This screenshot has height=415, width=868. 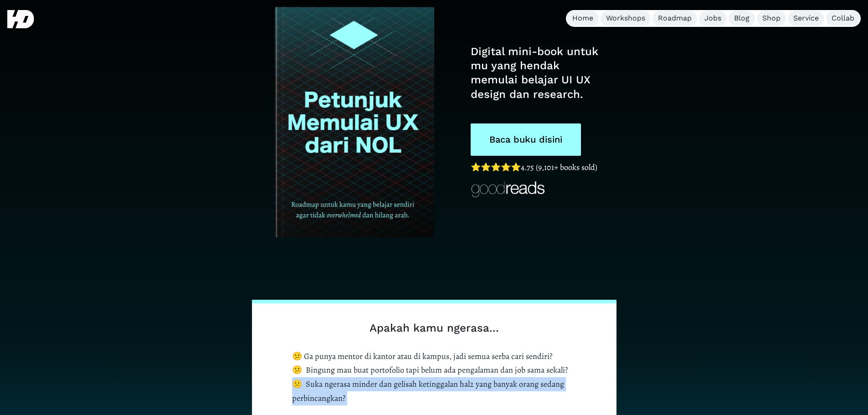 I want to click on a: Baca buku disini, so click(x=526, y=139).